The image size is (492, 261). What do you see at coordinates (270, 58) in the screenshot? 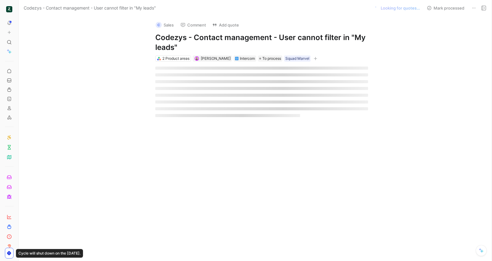
I see `div: To process` at bounding box center [270, 58].